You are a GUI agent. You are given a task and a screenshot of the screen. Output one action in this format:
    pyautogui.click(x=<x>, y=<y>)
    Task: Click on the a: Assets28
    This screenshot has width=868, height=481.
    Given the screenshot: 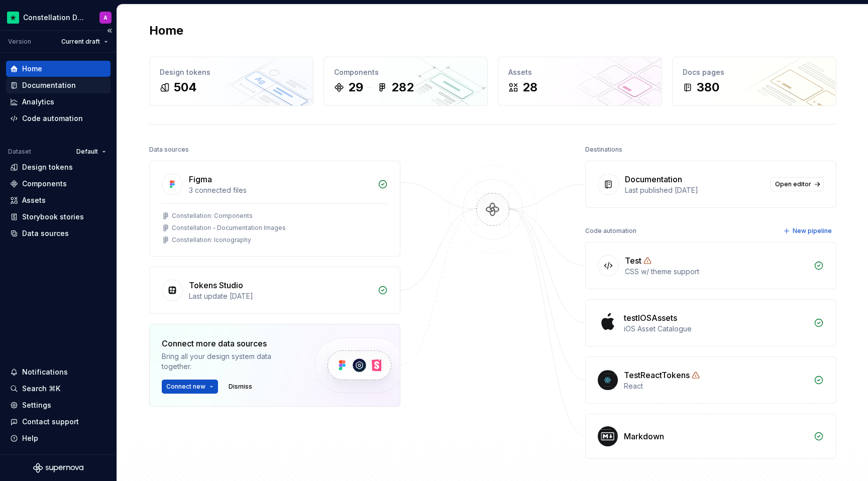 What is the action you would take?
    pyautogui.click(x=579, y=81)
    